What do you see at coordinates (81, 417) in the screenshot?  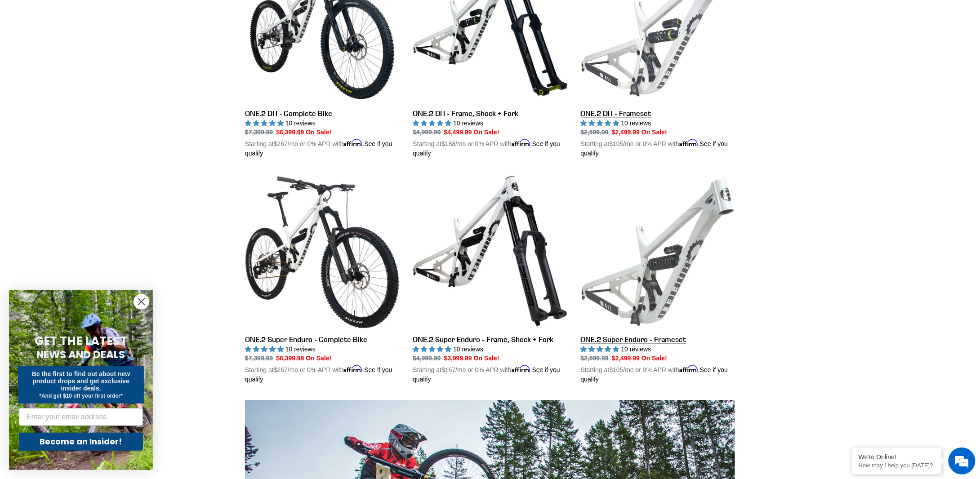 I see `input: Enter your email address` at bounding box center [81, 417].